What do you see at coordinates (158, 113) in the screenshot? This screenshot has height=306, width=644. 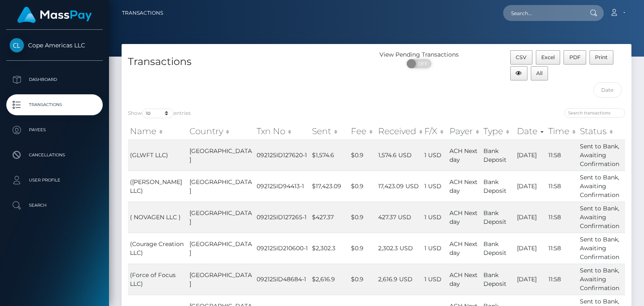 I see `select: Showentries` at bounding box center [158, 113].